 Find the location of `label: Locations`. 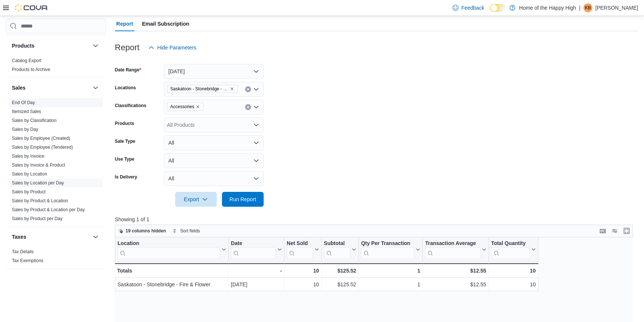

label: Locations is located at coordinates (125, 88).